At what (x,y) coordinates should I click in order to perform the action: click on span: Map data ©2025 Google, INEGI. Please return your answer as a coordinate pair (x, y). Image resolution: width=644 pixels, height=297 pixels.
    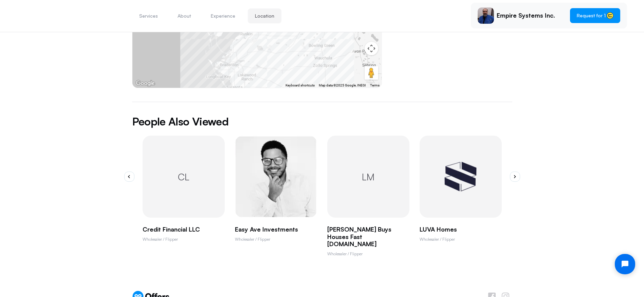
    Looking at the image, I should click on (343, 85).